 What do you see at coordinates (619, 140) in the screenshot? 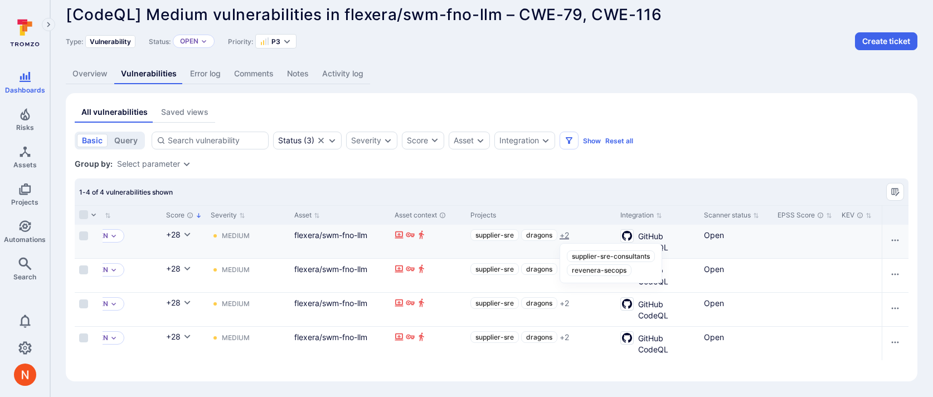
I see `button: Reset all` at bounding box center [619, 140].